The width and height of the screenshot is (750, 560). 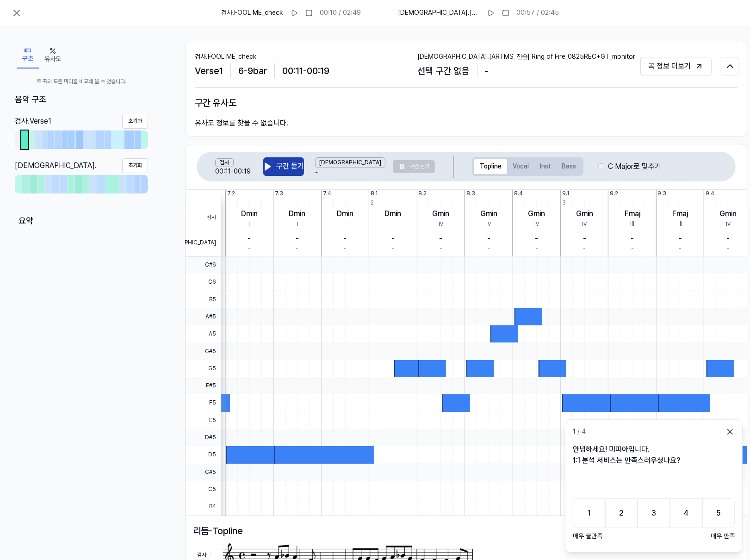 I want to click on label: C Major로 맞추기, so click(x=635, y=167).